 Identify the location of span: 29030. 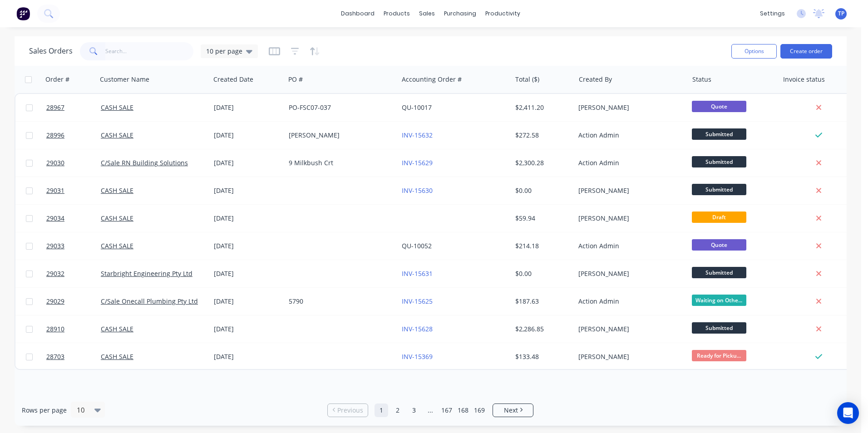
(55, 163).